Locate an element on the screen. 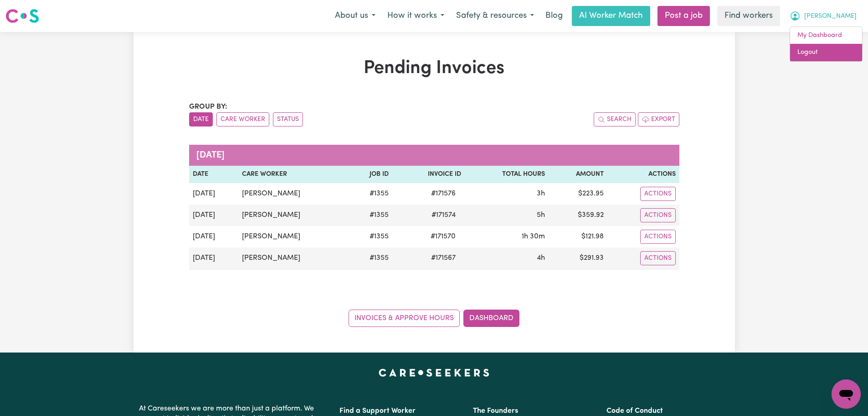 This screenshot has height=416, width=868. span: 1 hour 30 minutes is located at coordinates (534, 236).